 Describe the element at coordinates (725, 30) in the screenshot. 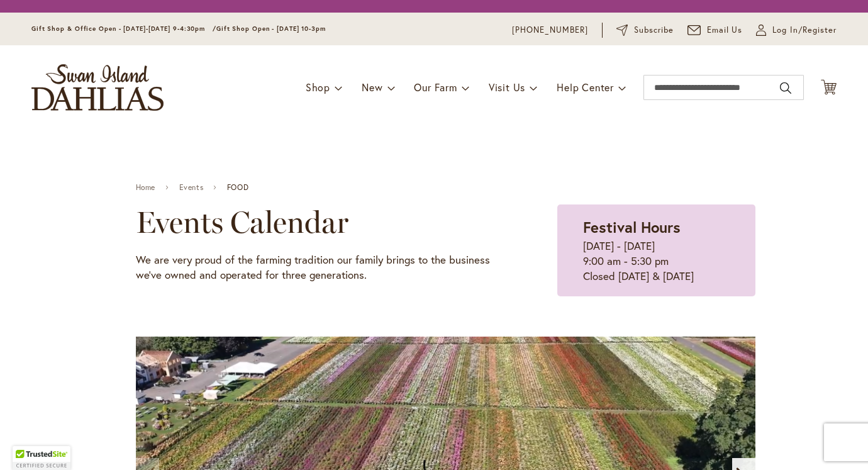

I see `span: Email Us` at that location.